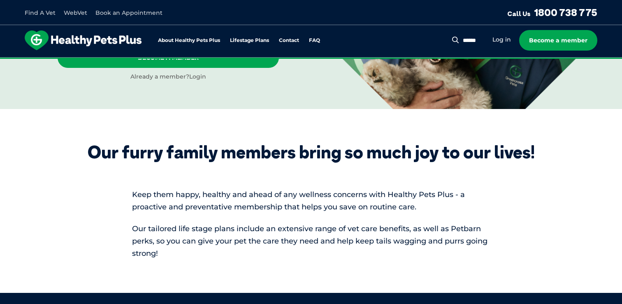 The image size is (622, 304). What do you see at coordinates (552, 12) in the screenshot?
I see `a: Call Us1800 738 775` at bounding box center [552, 12].